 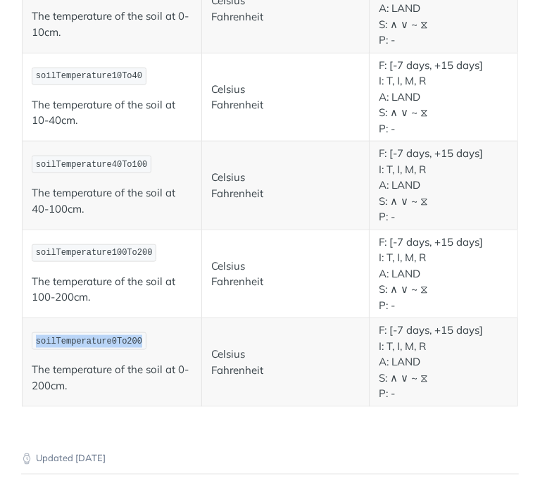 I want to click on p: The temperature of the soil at 10-40cm., so click(x=112, y=113).